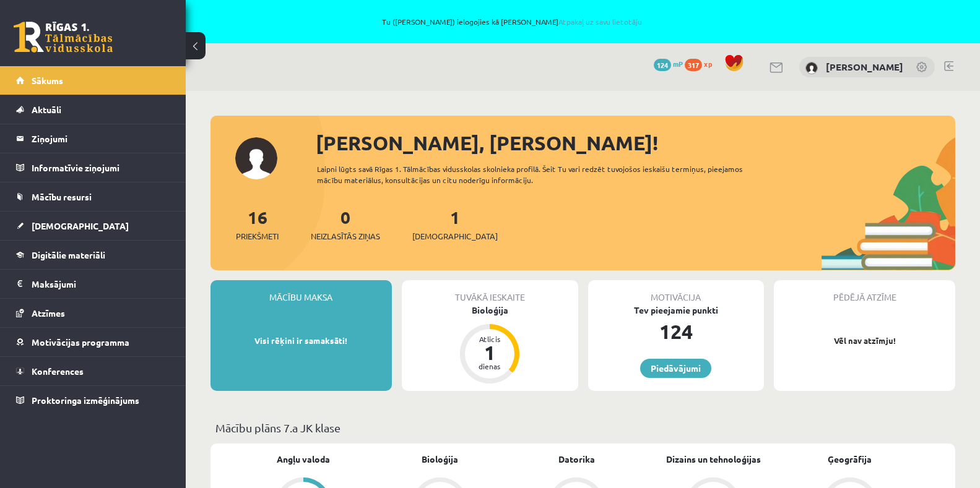 The width and height of the screenshot is (980, 488). I want to click on a: Atzīmes, so click(93, 313).